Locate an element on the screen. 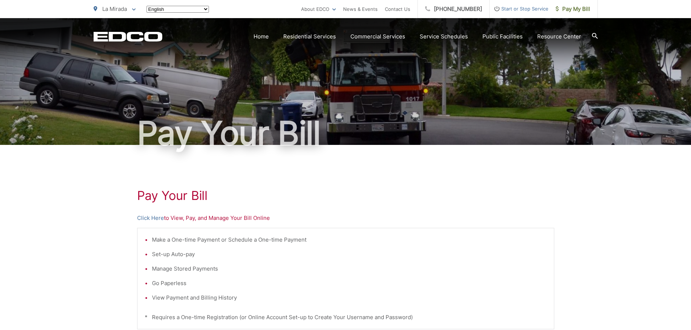  select: Select a language is located at coordinates (178, 9).